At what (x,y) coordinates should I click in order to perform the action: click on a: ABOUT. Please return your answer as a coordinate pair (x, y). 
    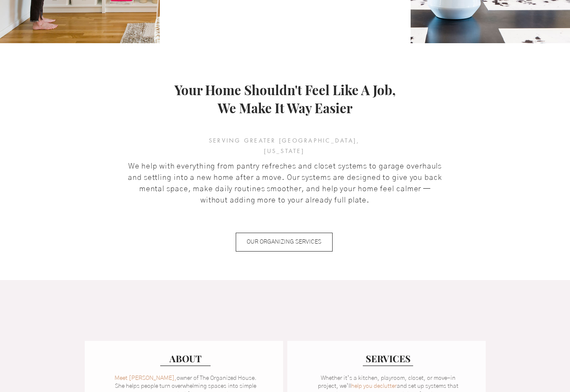
    Looking at the image, I should click on (186, 359).